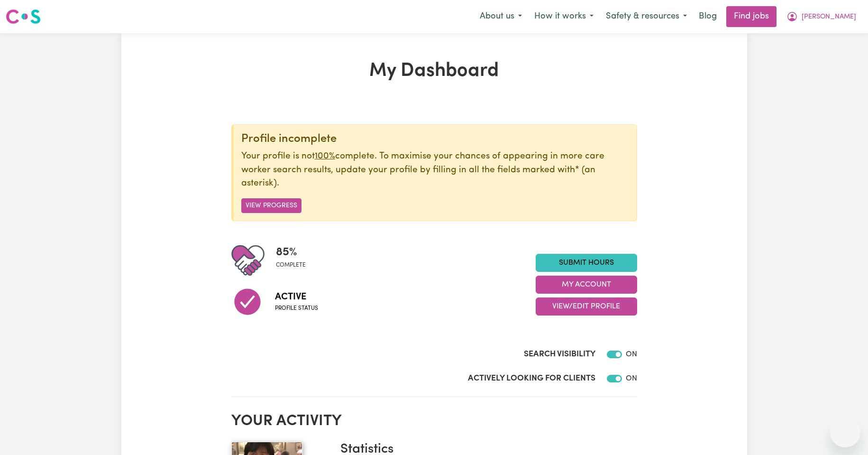  Describe the element at coordinates (296, 309) in the screenshot. I see `span: Profile status` at that location.